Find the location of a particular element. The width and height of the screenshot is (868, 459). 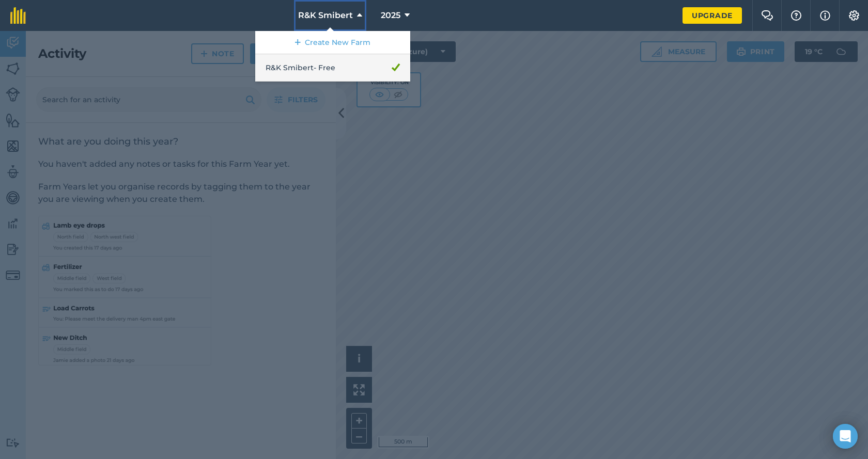

img: A cog icon is located at coordinates (854, 16).